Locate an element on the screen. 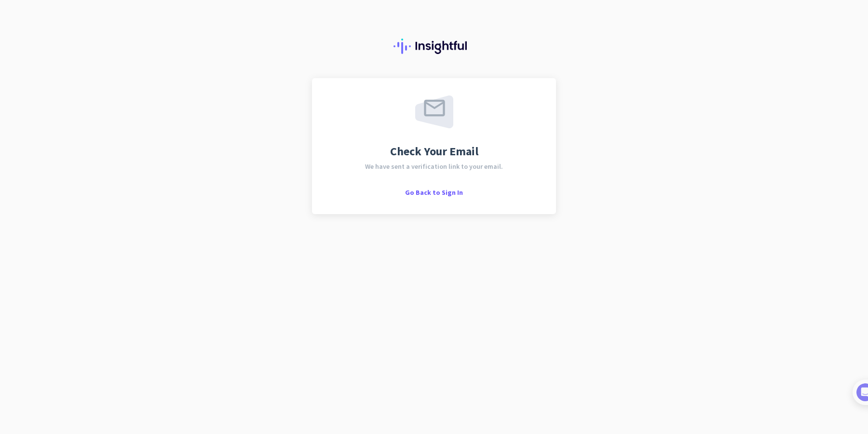 Image resolution: width=868 pixels, height=434 pixels. span: We have sent a verification link to your email. is located at coordinates (434, 166).